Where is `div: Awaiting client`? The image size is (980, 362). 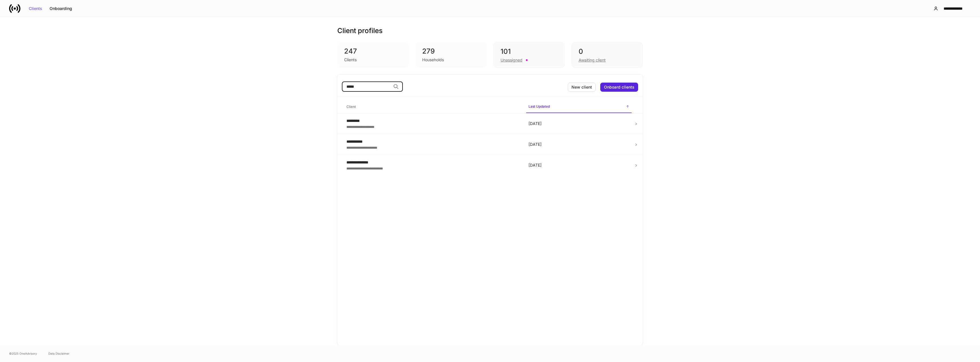
div: Awaiting client is located at coordinates (592, 60).